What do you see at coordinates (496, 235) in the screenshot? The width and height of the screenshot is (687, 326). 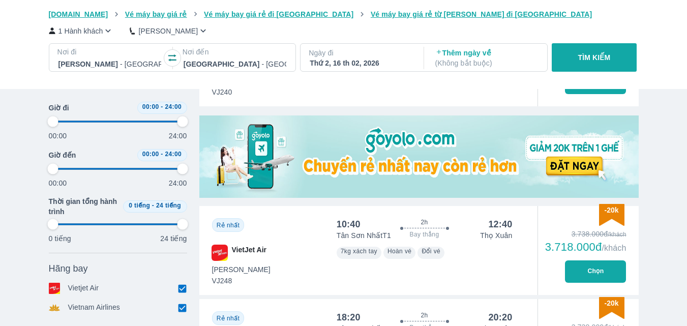 I see `p: Thọ Xuân` at bounding box center [496, 235].